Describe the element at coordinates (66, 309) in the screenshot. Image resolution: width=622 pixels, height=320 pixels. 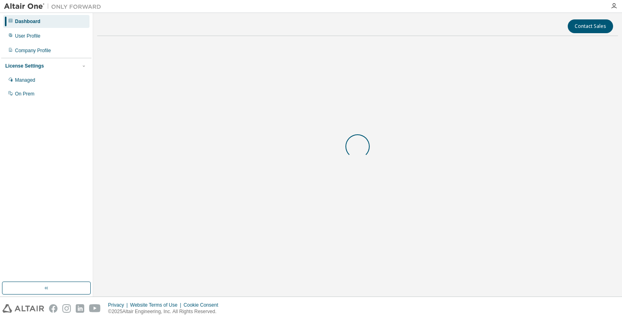
I see `img: instagram.svg` at that location.